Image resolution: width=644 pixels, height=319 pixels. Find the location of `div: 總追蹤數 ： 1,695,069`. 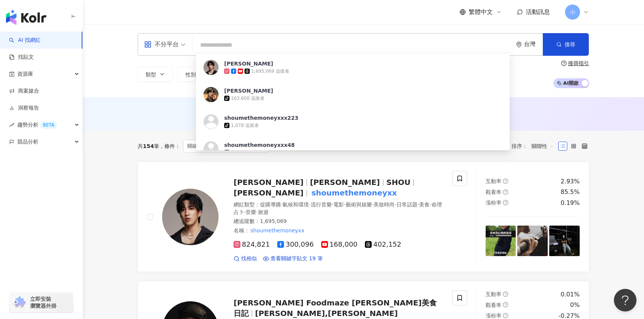

div: 總追蹤數 ： 1,695,069 is located at coordinates (338, 222).